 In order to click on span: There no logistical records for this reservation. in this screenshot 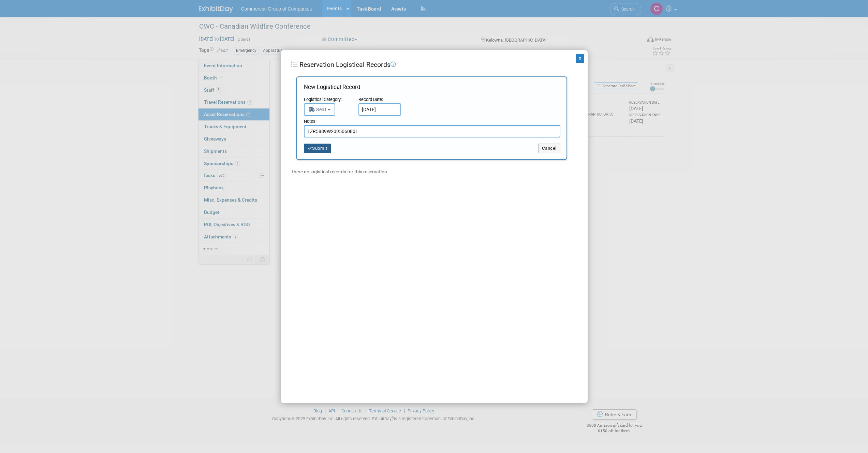, I will do `click(339, 171)`.